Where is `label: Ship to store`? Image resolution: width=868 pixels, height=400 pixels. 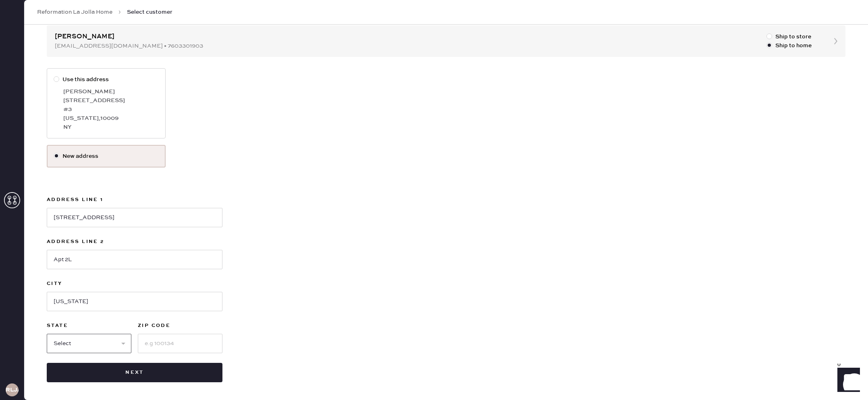 label: Ship to store is located at coordinates (789, 37).